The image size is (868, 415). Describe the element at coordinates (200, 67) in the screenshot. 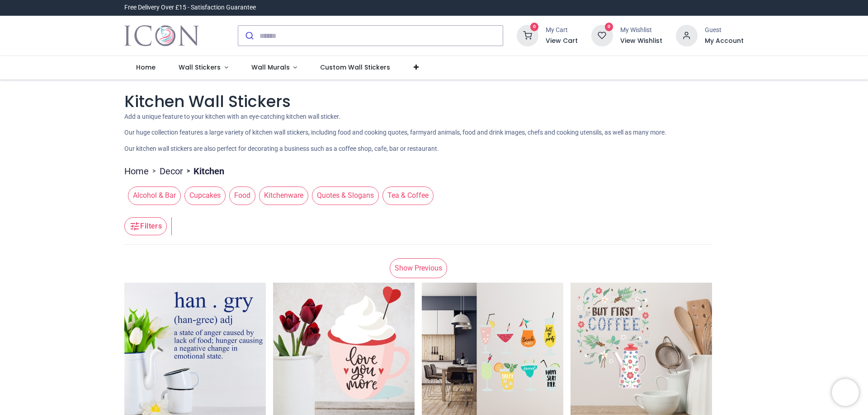

I see `span: Wall Stickers` at that location.